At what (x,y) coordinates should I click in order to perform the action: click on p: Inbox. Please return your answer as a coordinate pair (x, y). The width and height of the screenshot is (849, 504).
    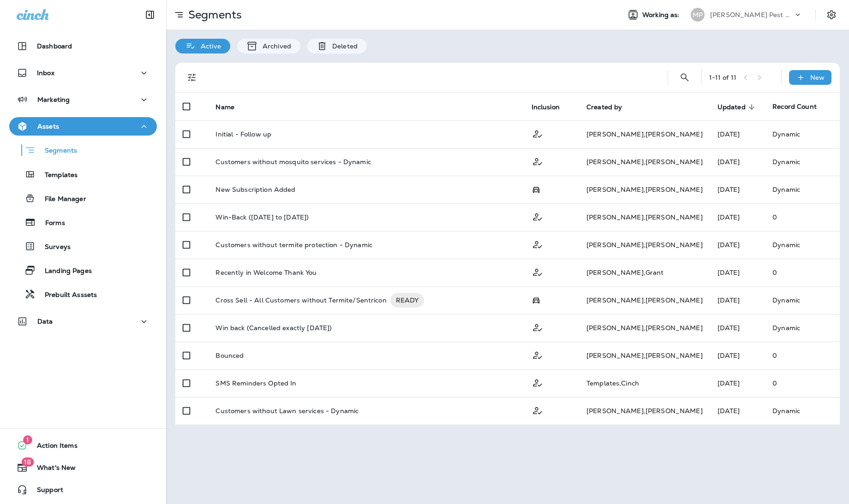
    Looking at the image, I should click on (46, 73).